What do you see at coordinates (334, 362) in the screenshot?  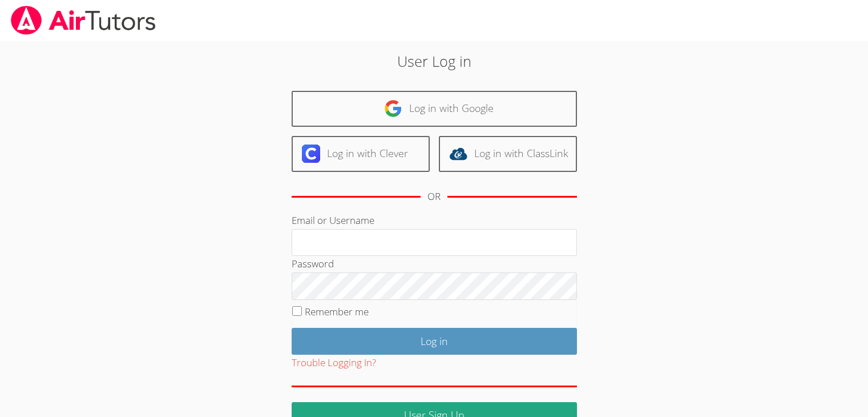 I see `button: Trouble Logging In?` at bounding box center [334, 362].